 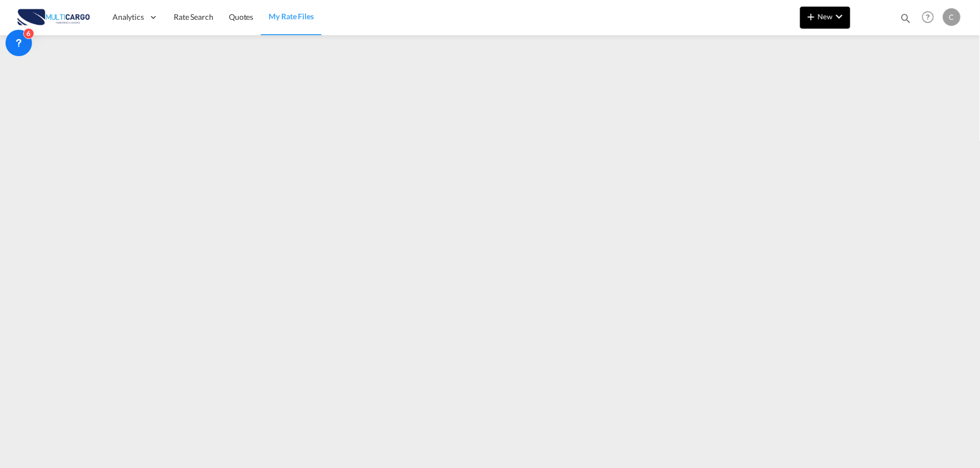 What do you see at coordinates (952, 17) in the screenshot?
I see `div: C` at bounding box center [952, 17].